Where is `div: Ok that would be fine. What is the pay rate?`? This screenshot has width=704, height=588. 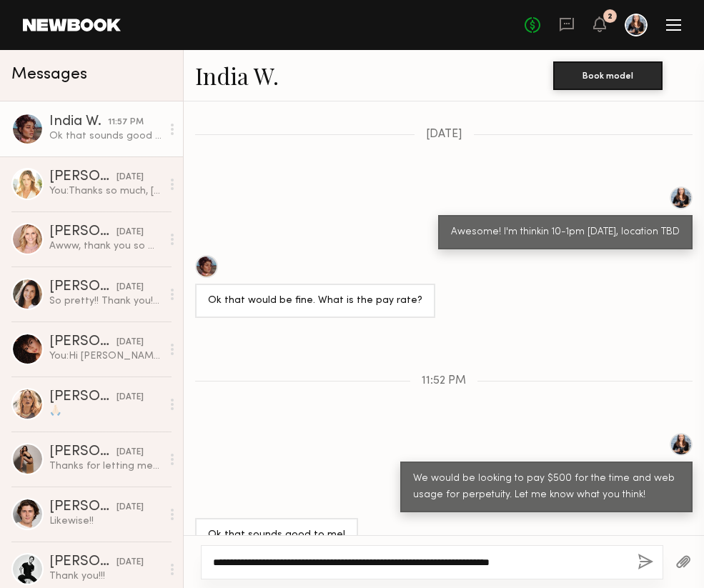
div: Ok that would be fine. What is the pay rate? is located at coordinates (315, 301).